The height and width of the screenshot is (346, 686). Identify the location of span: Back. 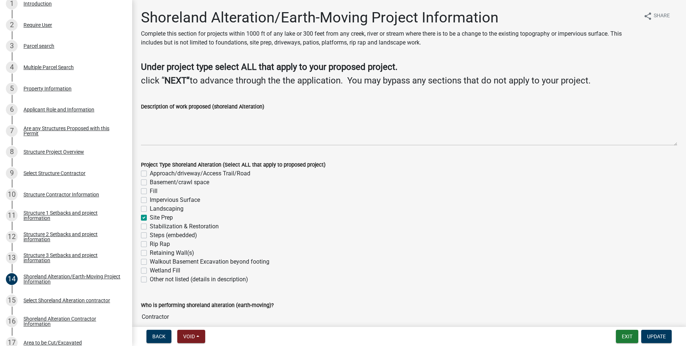
(159, 336).